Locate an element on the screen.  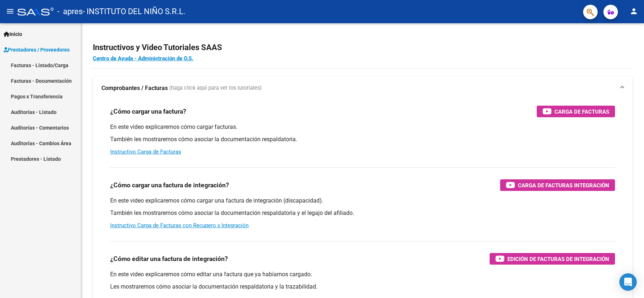
span: Inicio is located at coordinates (13, 34).